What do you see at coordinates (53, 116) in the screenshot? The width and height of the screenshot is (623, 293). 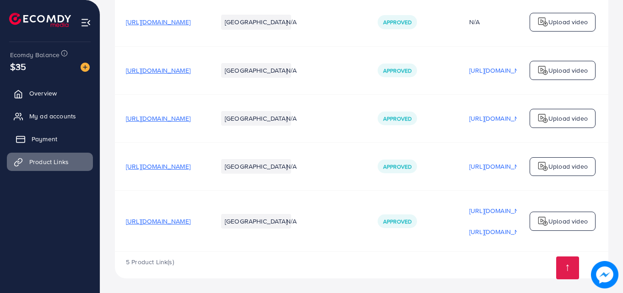 I see `span: My ad accounts` at bounding box center [53, 116].